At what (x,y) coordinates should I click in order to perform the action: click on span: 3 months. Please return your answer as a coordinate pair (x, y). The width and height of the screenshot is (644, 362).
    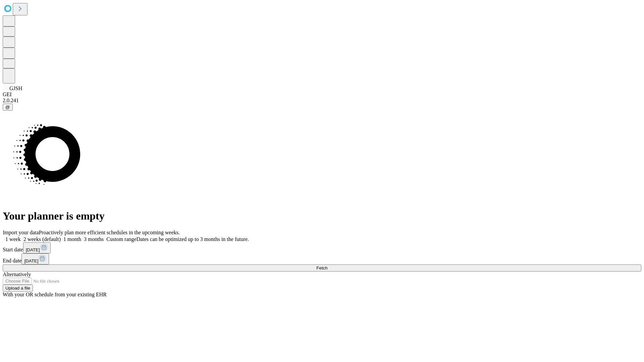
    Looking at the image, I should click on (93, 239).